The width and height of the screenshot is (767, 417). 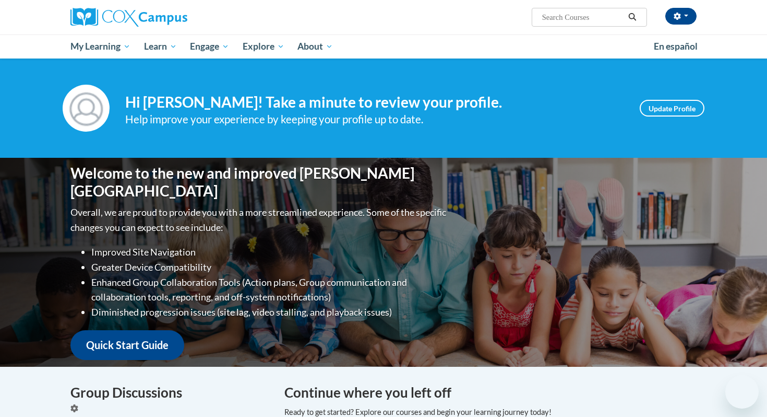 I want to click on a: Quick Start Guide, so click(x=127, y=344).